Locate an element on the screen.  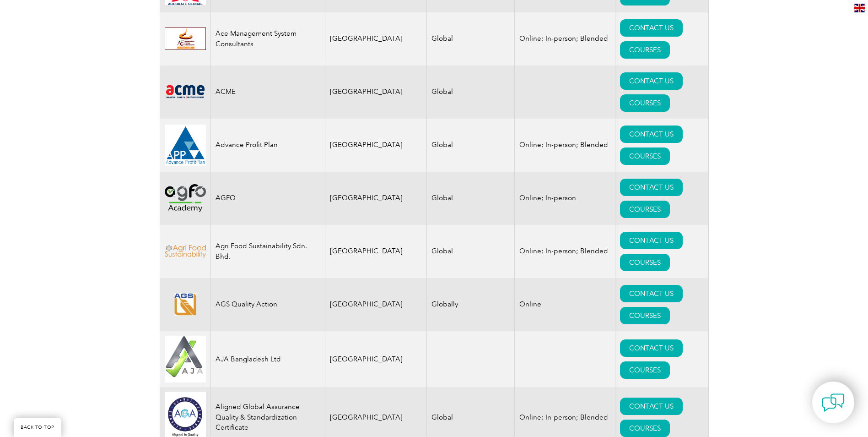
img: f9836cf2-be2c-ed11-9db1-00224814fd52-logo.png is located at coordinates (185, 250).